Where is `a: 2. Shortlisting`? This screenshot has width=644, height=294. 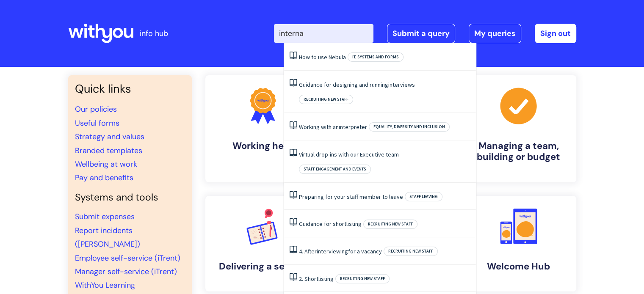 a: 2. Shortlisting is located at coordinates (316, 278).